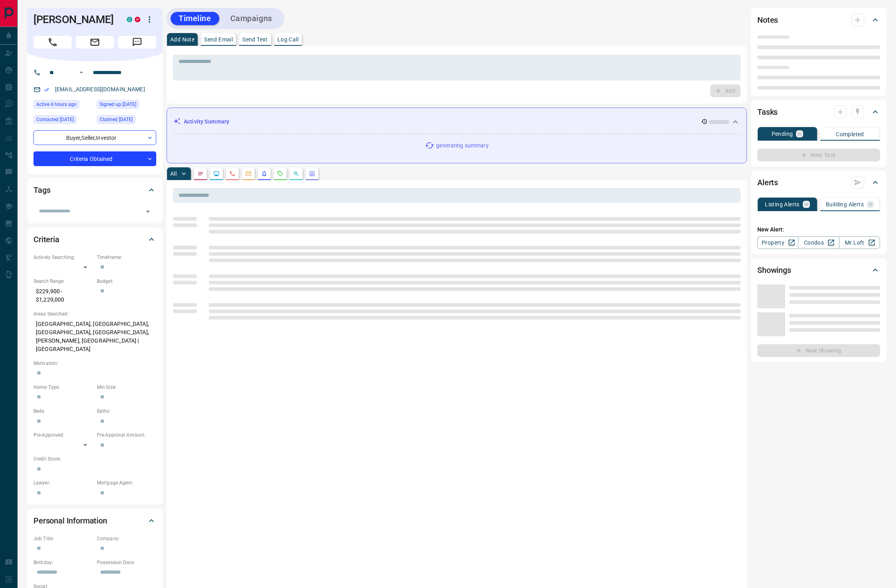 The width and height of the screenshot is (896, 588). What do you see at coordinates (255, 39) in the screenshot?
I see `p: Send Text` at bounding box center [255, 39].